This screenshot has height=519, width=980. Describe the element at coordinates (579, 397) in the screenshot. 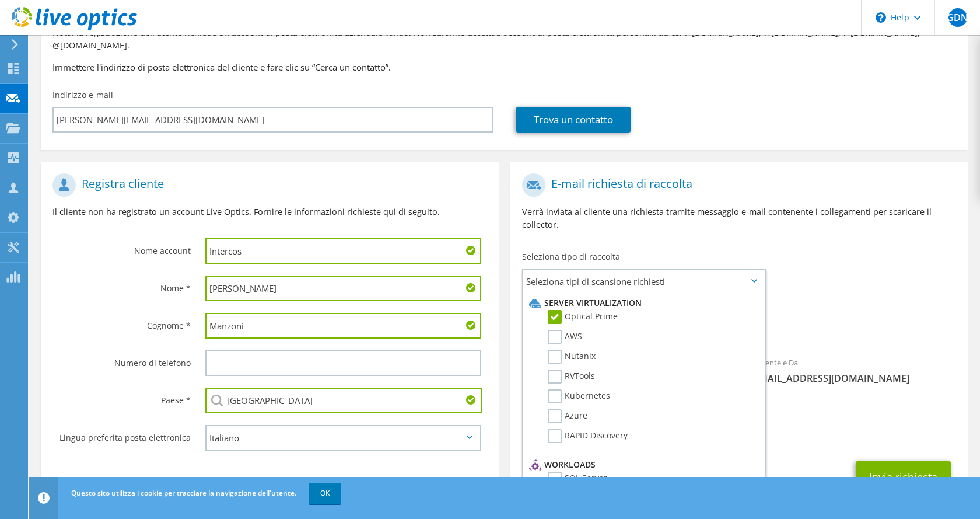

I see `label: Kubernetes` at that location.